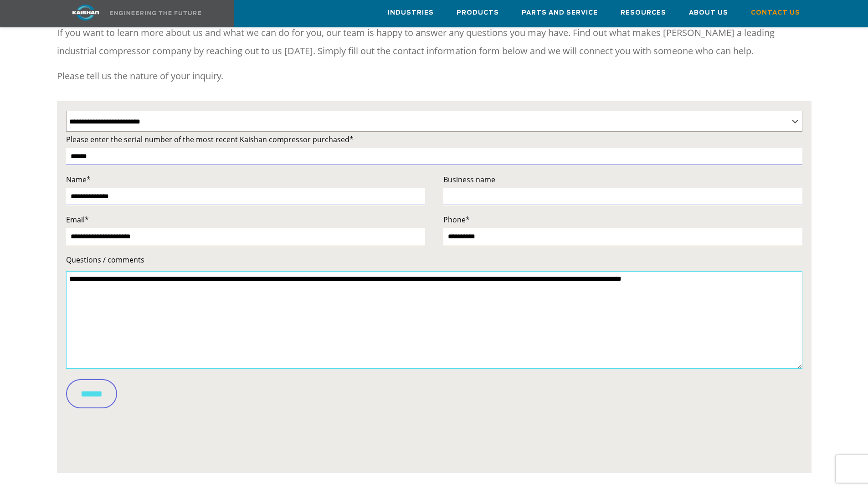 This screenshot has height=489, width=868. What do you see at coordinates (644, 12) in the screenshot?
I see `a: Resources` at bounding box center [644, 12].